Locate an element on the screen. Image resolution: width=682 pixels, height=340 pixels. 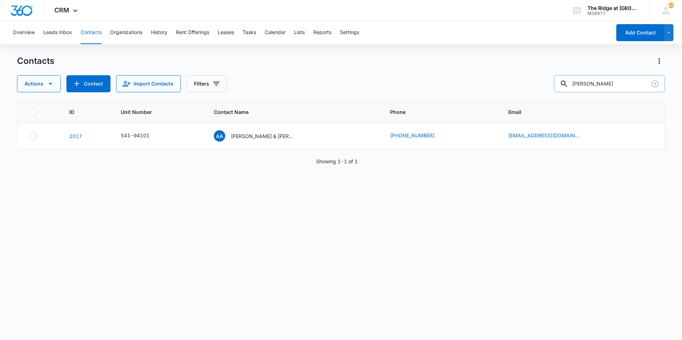
span: 52 is located at coordinates (671, 5).